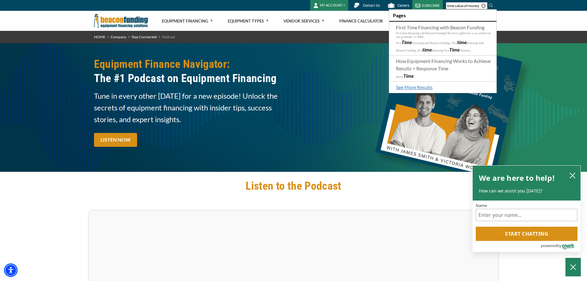 The image size is (587, 281). What do you see at coordinates (443, 15) in the screenshot?
I see `li: Pages` at bounding box center [443, 15].